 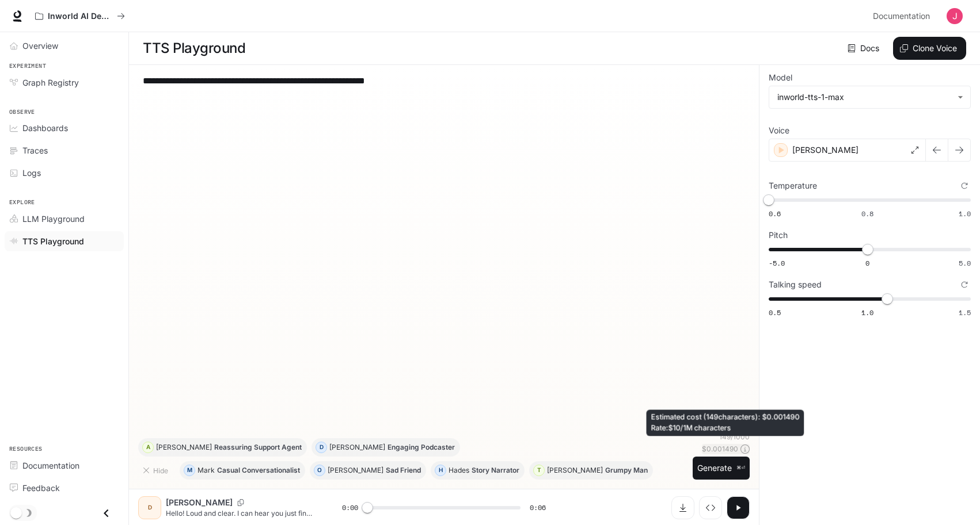 What do you see at coordinates (64, 241) in the screenshot?
I see `a: TTS Playground` at bounding box center [64, 241].